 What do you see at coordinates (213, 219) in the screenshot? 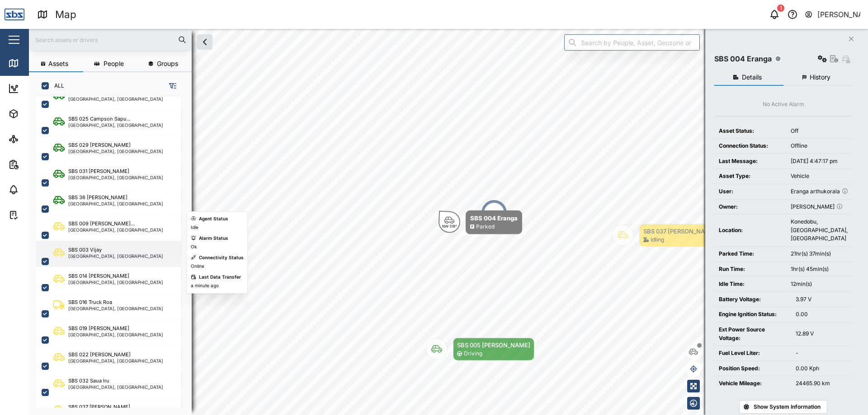
I see `div: Agent Status` at bounding box center [213, 219].